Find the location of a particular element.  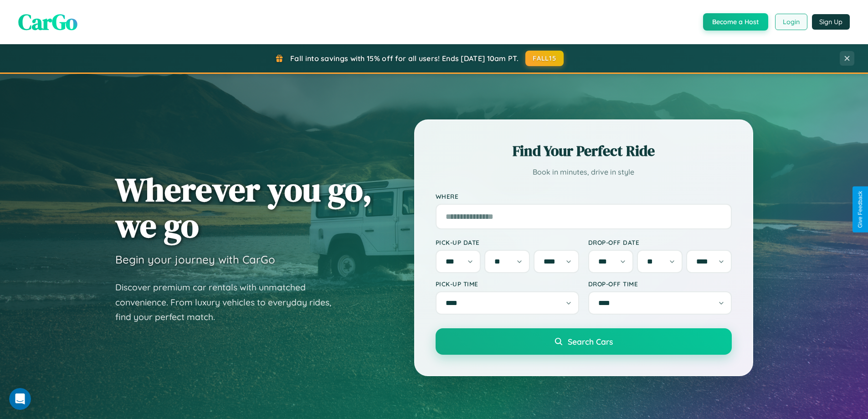

label: Drop-off Date is located at coordinates (660, 242).